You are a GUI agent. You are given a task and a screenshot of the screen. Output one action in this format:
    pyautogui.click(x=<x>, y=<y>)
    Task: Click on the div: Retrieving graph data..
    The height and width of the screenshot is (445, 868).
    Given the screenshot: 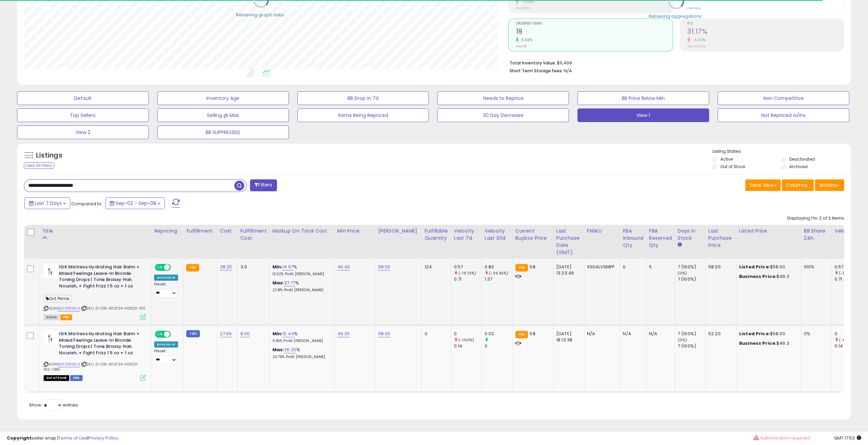 What is the action you would take?
    pyautogui.click(x=261, y=15)
    